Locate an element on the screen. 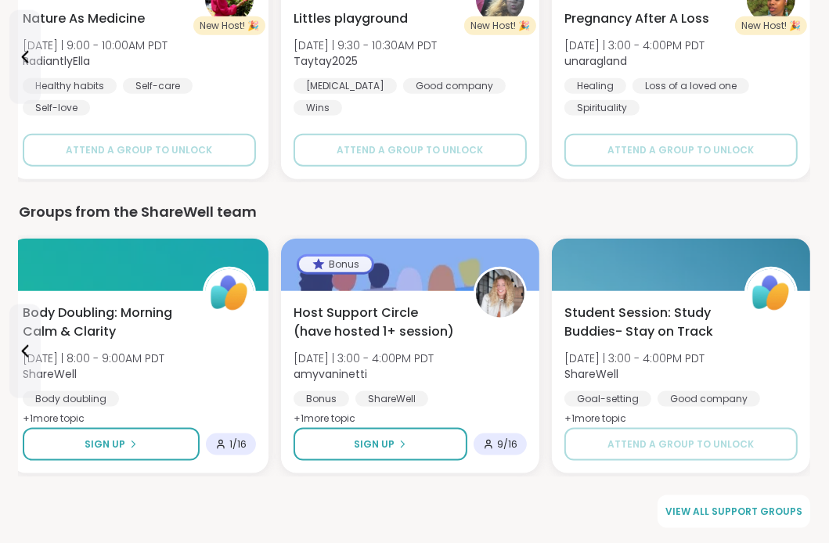  span: View all support groups is located at coordinates (734, 512).